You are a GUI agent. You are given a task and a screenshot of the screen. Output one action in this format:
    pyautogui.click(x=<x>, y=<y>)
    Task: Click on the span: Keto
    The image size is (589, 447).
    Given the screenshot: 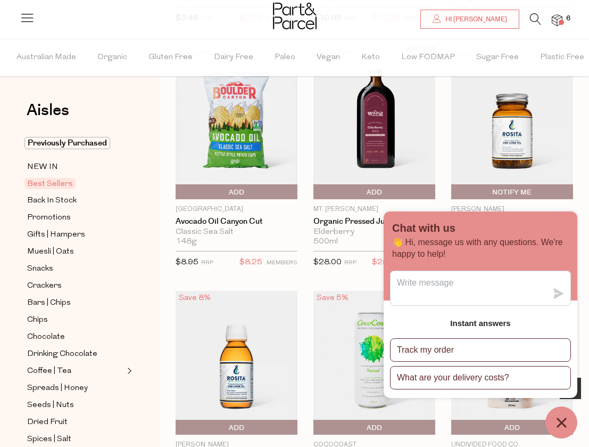 What is the action you would take?
    pyautogui.click(x=370, y=57)
    